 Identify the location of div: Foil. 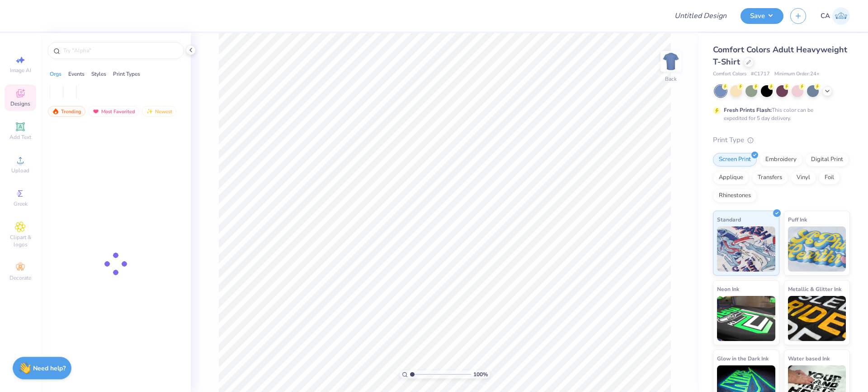
(829, 178).